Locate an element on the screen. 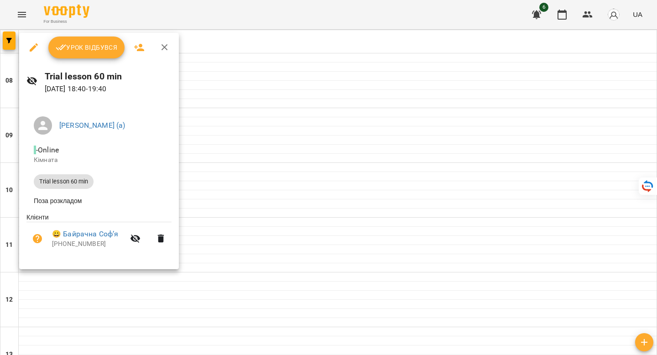  span: - Online is located at coordinates (47, 150).